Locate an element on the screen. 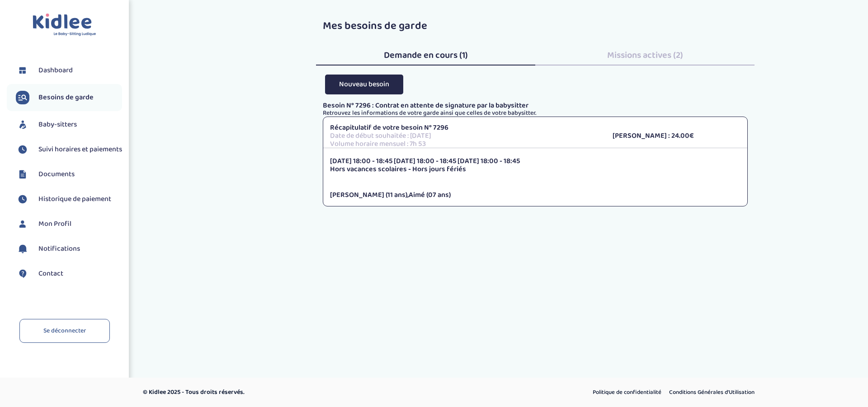 The height and width of the screenshot is (407, 868). img: babysitters.svg is located at coordinates (23, 125).